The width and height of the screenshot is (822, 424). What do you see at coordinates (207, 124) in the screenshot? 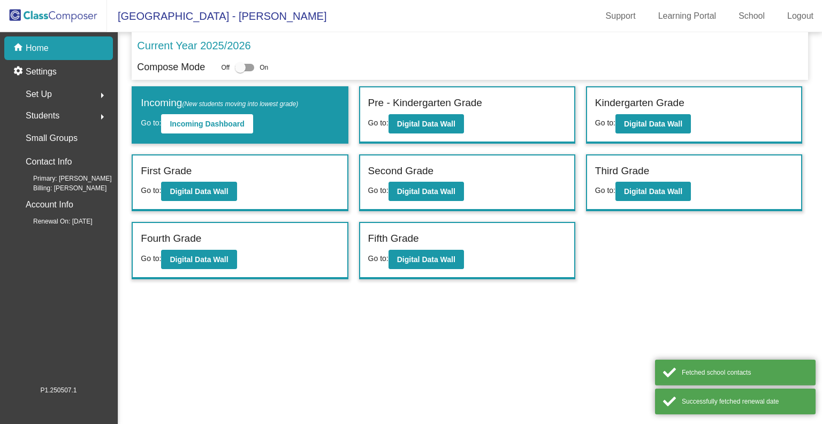
I see `button: Incoming Dashboard` at bounding box center [207, 124].